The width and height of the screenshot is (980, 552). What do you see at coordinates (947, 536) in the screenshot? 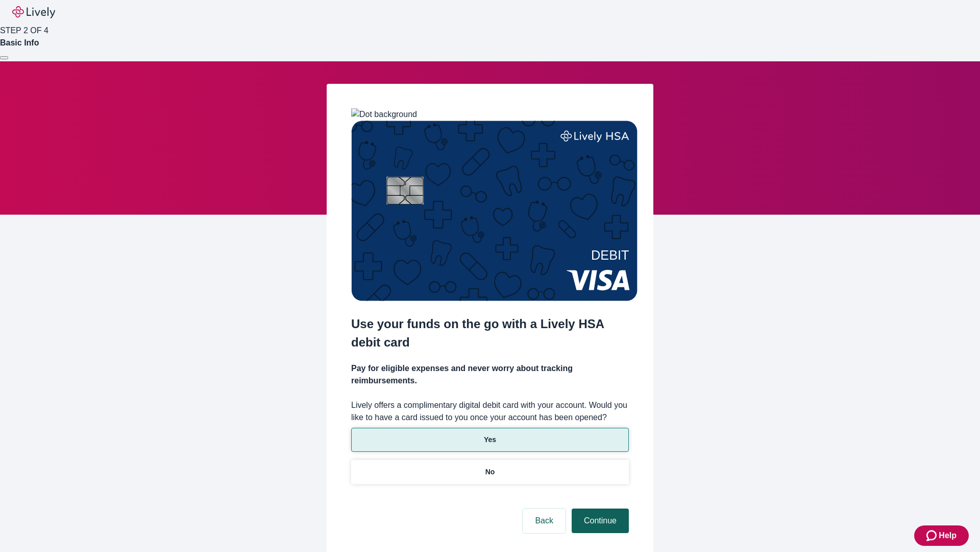
I see `span: Help` at bounding box center [947, 536].